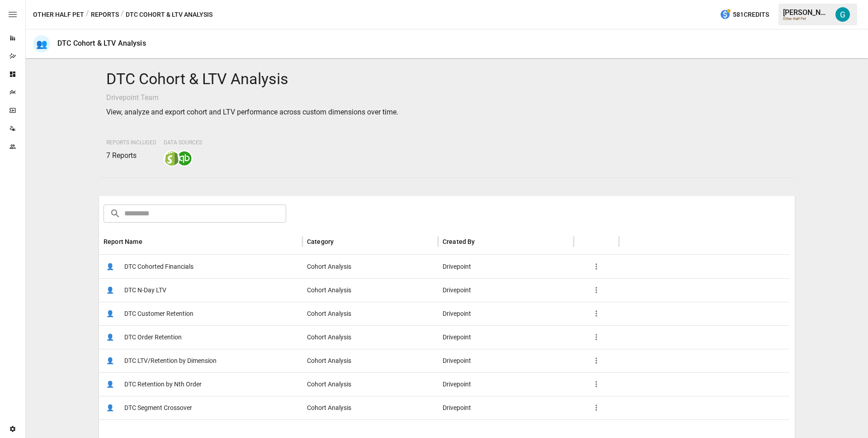 This screenshot has width=868, height=438. Describe the element at coordinates (842, 14) in the screenshot. I see `div: Gavin Acres` at that location.